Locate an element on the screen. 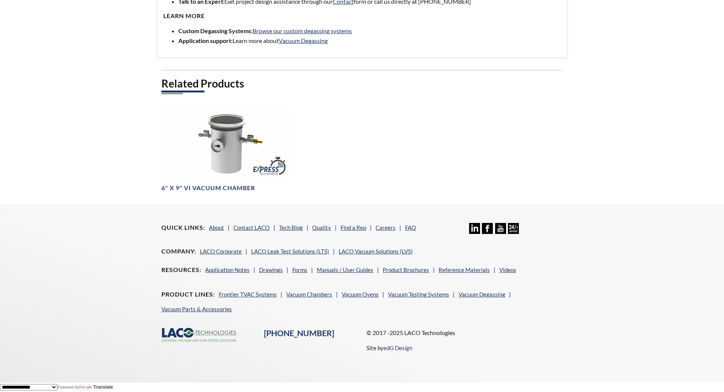 This screenshot has height=392, width=724. a: Vacuum Parts & Accessories is located at coordinates (196, 309).